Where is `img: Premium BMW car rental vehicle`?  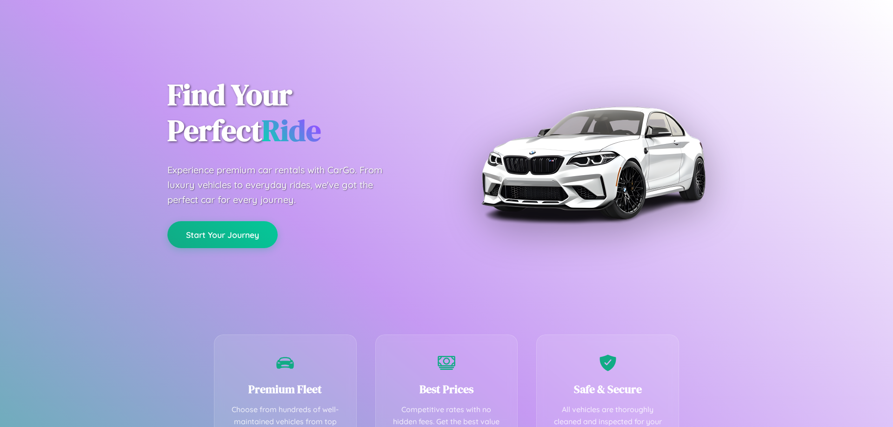 img: Premium BMW car rental vehicle is located at coordinates (593, 163).